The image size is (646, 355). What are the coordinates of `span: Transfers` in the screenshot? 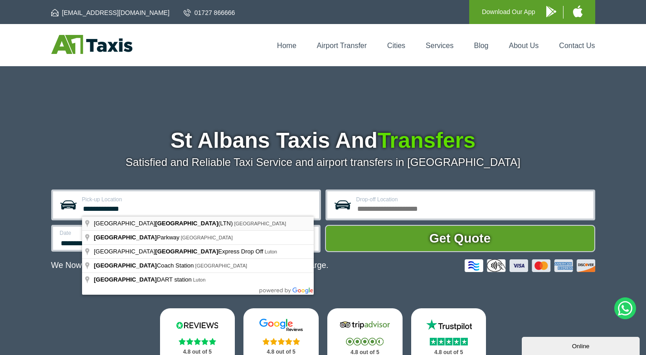 It's located at (427, 140).